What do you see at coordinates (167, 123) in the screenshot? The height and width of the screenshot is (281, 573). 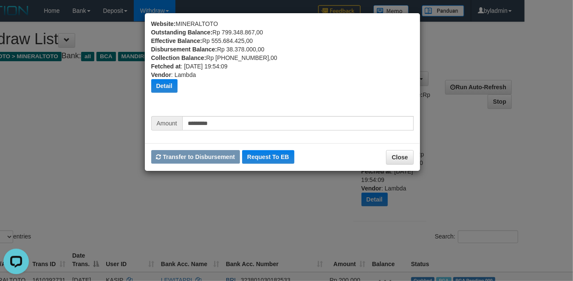 I see `span: Amount` at bounding box center [167, 123].